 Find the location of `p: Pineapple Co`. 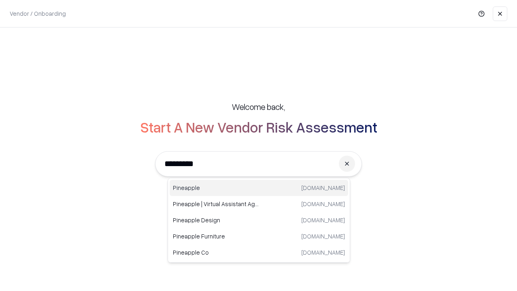

p: Pineapple Co is located at coordinates (216, 252).